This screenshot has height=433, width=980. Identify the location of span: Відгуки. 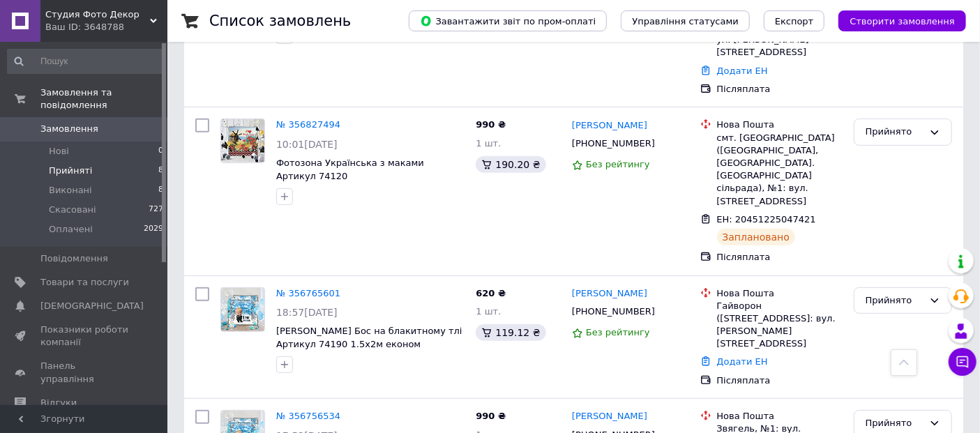
(59, 403).